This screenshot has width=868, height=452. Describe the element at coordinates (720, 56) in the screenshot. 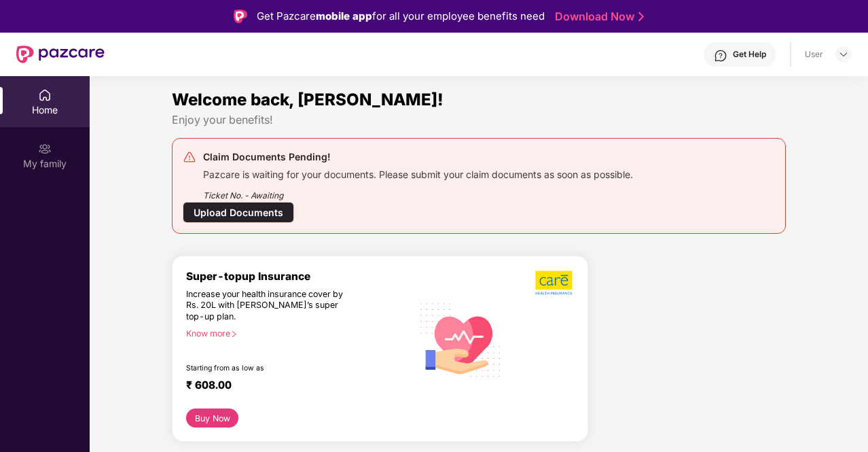

I see `img: svg+xml;base64,PHN2ZyBpZD0iSGVscC0zMngzMiIgeG1sbnM9Imh0dHA6Ly93d3cudzMub3JnLzIwMDAvc3ZnIiB3aWR0aD...` at that location.